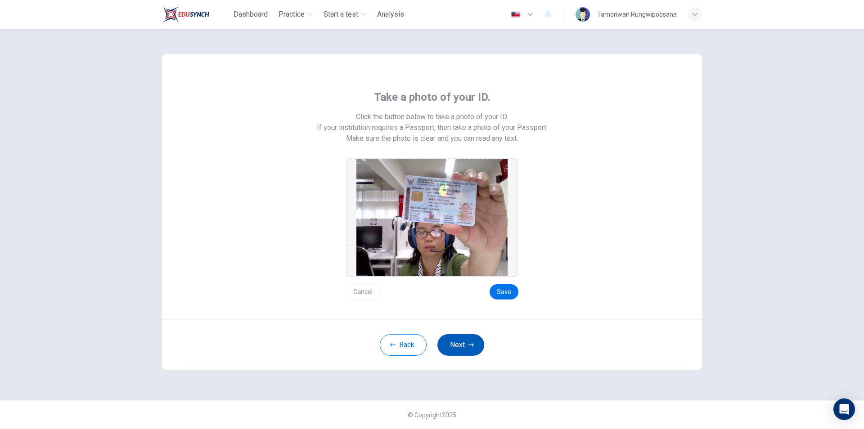 This screenshot has width=864, height=429. Describe the element at coordinates (515, 14) in the screenshot. I see `img: en` at that location.